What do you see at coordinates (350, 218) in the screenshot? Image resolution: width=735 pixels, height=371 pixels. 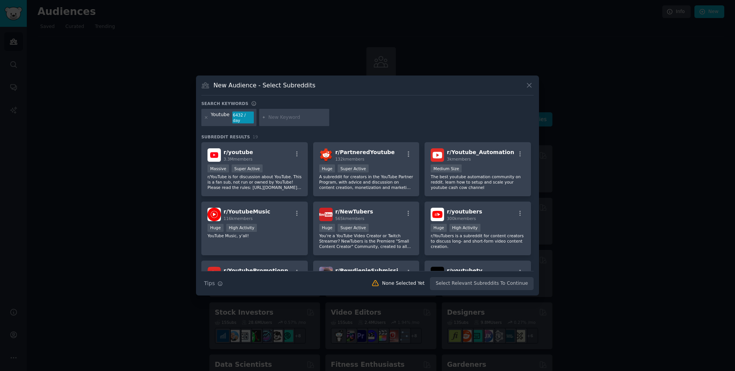 I see `span: 565k members` at bounding box center [350, 218].